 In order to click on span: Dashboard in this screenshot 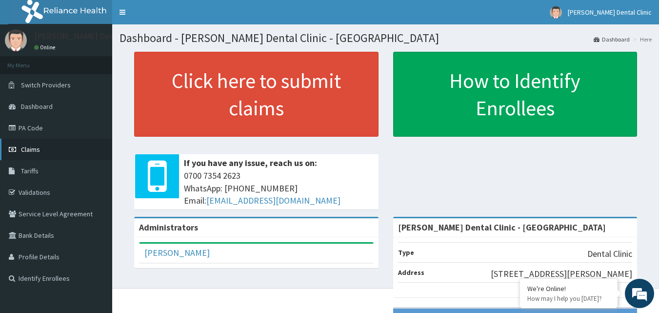, I will do `click(37, 106)`.